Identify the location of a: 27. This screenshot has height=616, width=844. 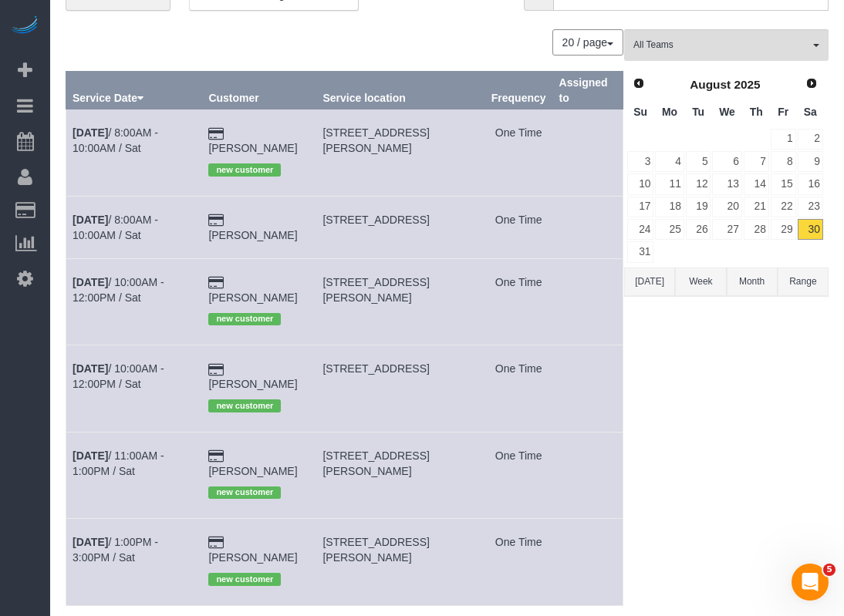
(726, 229).